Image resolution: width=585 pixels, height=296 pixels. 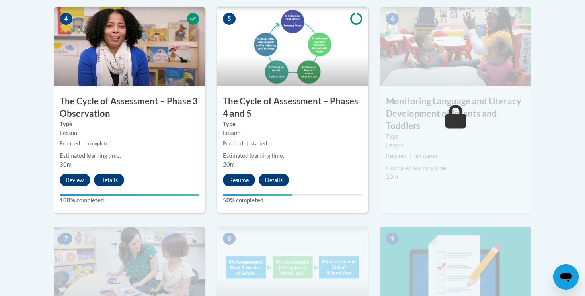 What do you see at coordinates (259, 143) in the screenshot?
I see `span: started` at bounding box center [259, 143].